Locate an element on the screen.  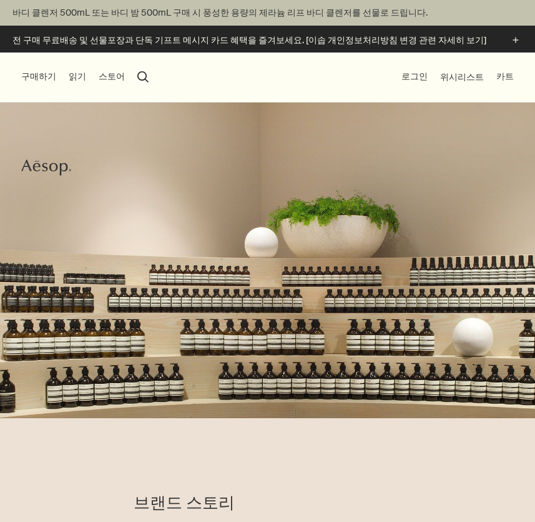
button: 검색창 열기 is located at coordinates (143, 77).